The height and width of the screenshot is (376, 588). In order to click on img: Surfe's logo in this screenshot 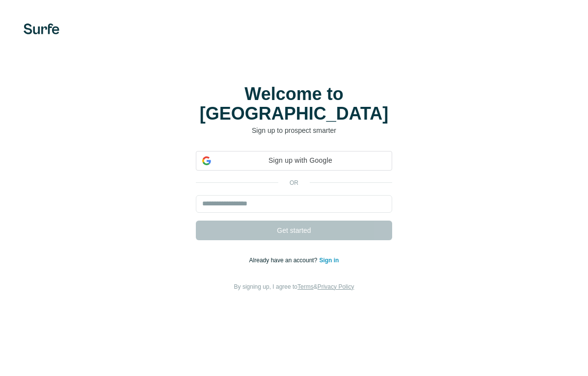, I will do `click(41, 29)`.